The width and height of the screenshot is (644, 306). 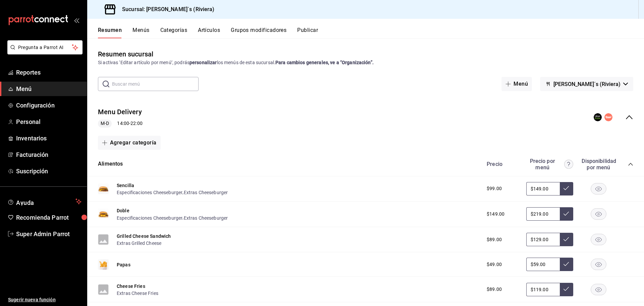 I want to click on strong: personalizar, so click(x=203, y=62).